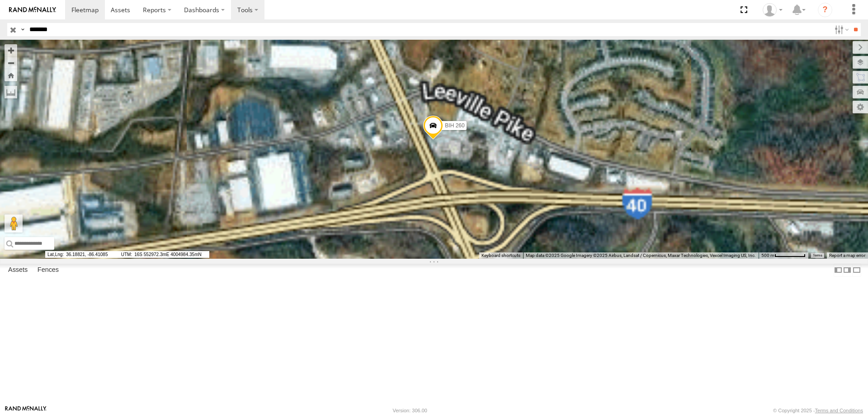  Describe the element at coordinates (11, 63) in the screenshot. I see `button: Zoom out` at that location.